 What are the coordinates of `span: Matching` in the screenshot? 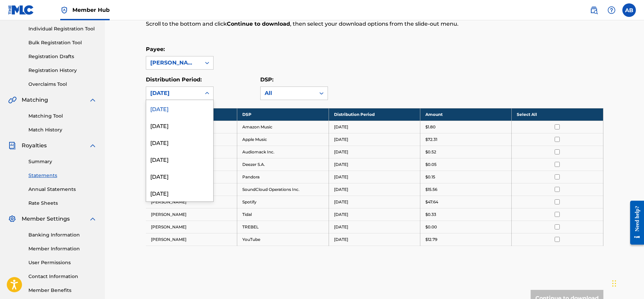 It's located at (35, 100).